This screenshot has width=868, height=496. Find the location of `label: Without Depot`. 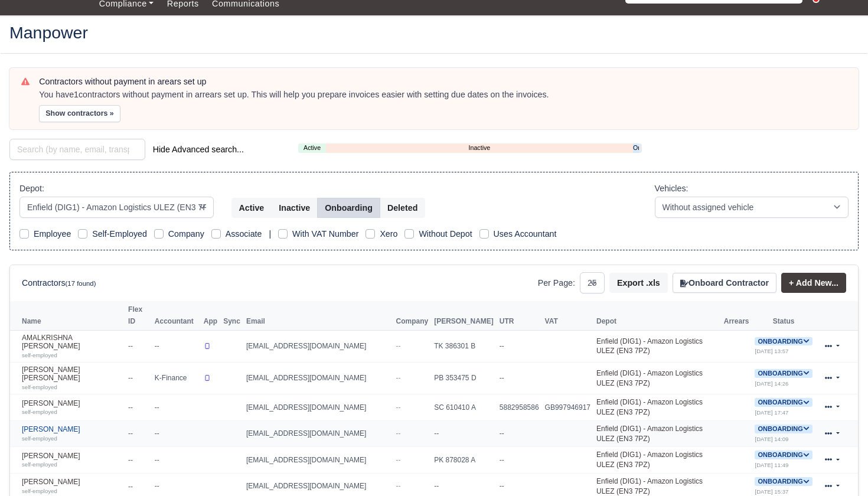

label: Without Depot is located at coordinates (445, 234).